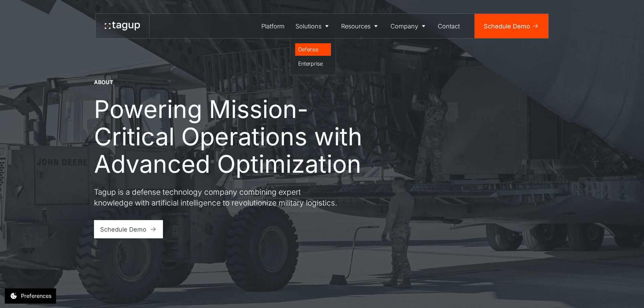  What do you see at coordinates (36, 296) in the screenshot?
I see `div: Preferences` at bounding box center [36, 296].